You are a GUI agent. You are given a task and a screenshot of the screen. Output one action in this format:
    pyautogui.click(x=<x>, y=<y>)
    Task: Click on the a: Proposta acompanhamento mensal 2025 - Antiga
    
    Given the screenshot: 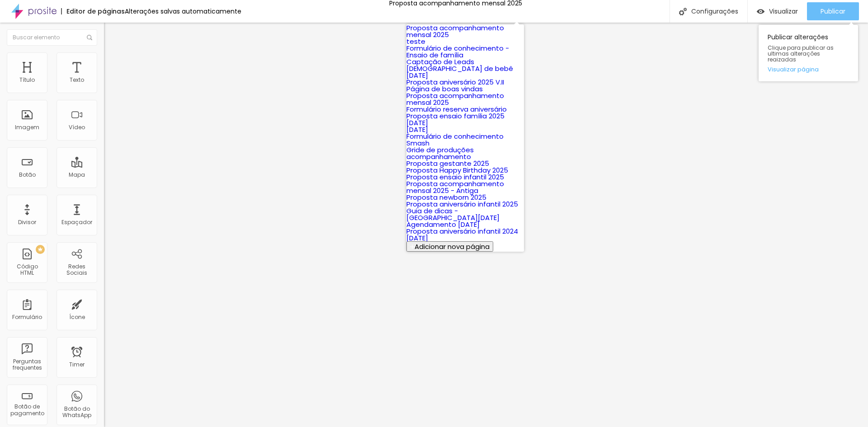 What is the action you would take?
    pyautogui.click(x=455, y=187)
    